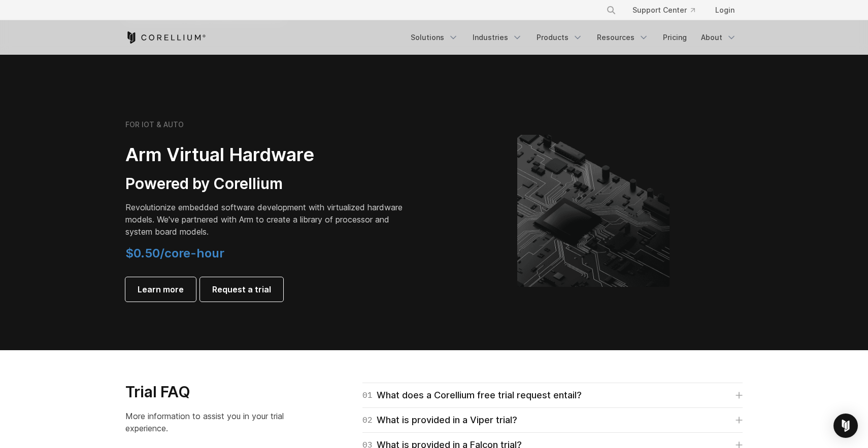  I want to click on span: 01, so click(367, 396).